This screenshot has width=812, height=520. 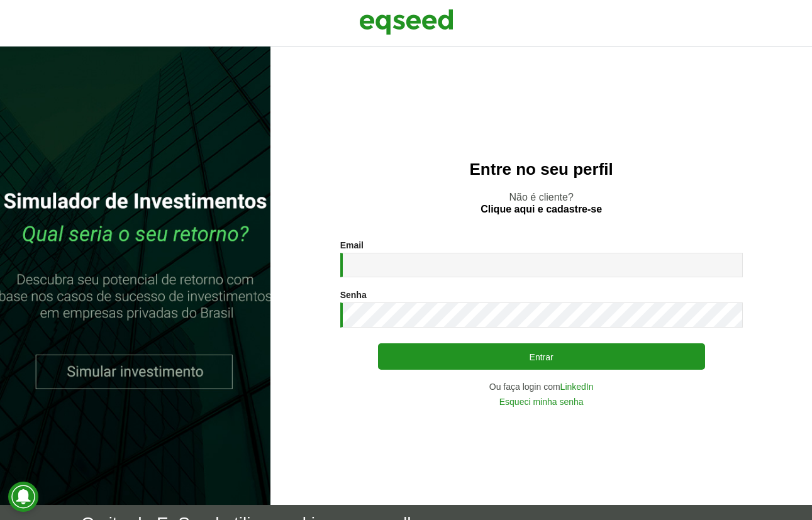 I want to click on label: Email, so click(x=352, y=246).